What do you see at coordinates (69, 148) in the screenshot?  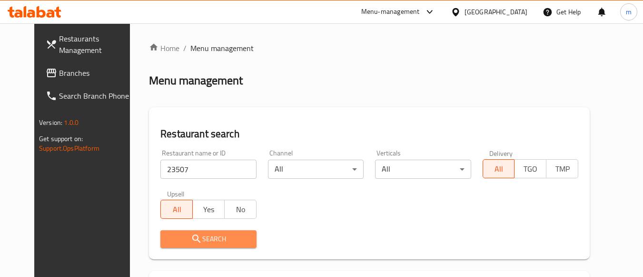 I see `a: Support.OpsPlatform` at bounding box center [69, 148].